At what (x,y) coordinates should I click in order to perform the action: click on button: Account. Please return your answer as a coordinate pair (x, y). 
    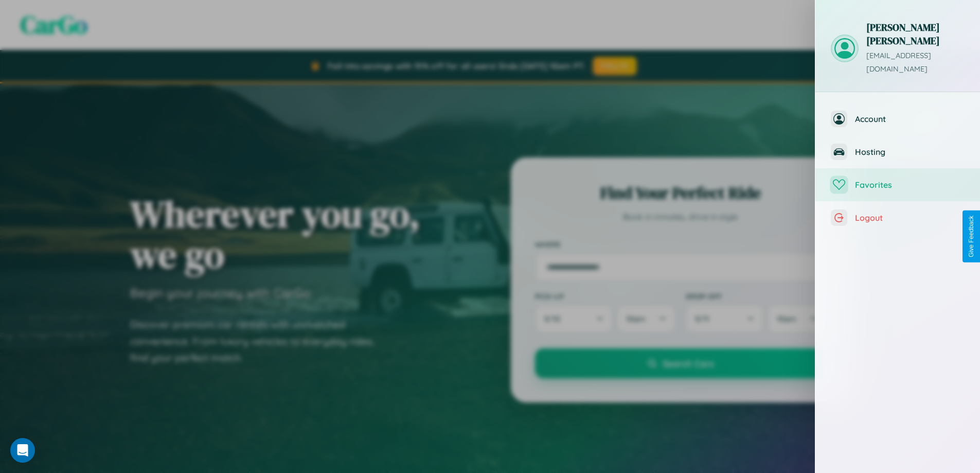
    Looking at the image, I should click on (898, 119).